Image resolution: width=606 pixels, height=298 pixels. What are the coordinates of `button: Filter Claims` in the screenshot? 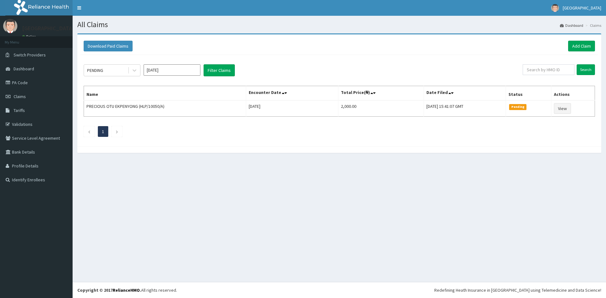 It's located at (219, 70).